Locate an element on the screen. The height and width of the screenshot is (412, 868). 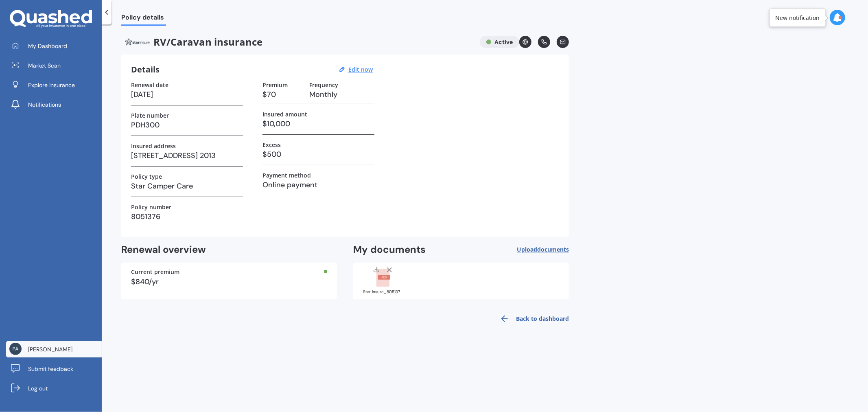
label: Insured amount is located at coordinates (285, 114).